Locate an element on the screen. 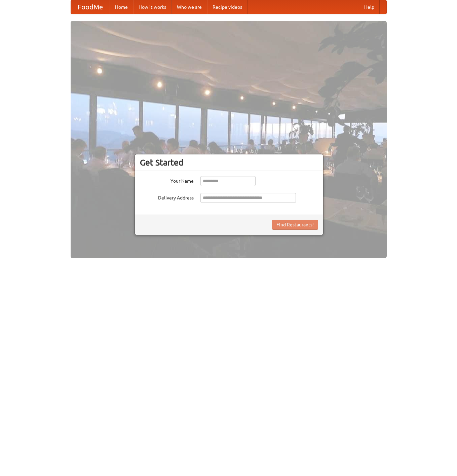  h3: Get Started is located at coordinates (229, 162).